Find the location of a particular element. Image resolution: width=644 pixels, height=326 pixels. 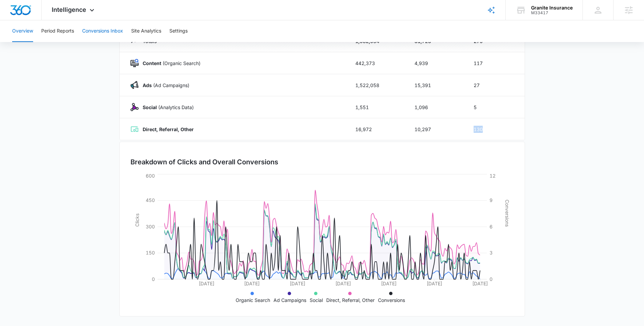

button: Overview is located at coordinates (23, 31).